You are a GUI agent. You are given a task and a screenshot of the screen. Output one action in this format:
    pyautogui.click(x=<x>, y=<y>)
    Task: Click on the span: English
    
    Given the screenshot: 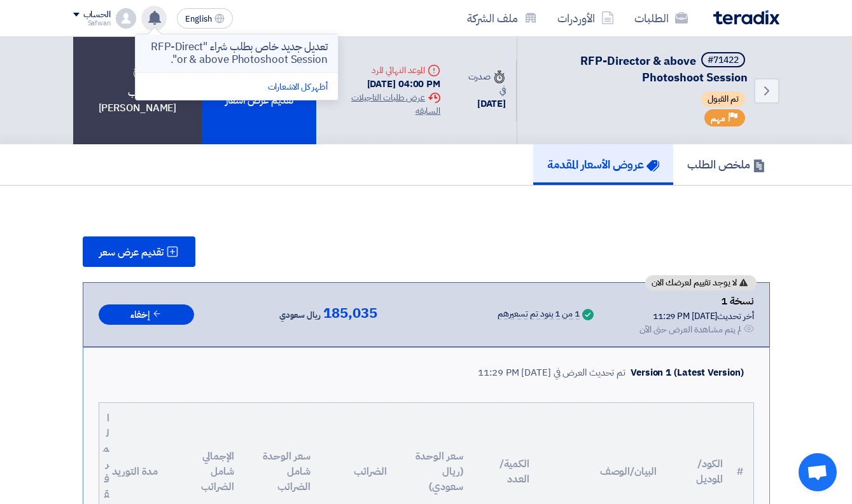 What is the action you would take?
    pyautogui.click(x=199, y=19)
    